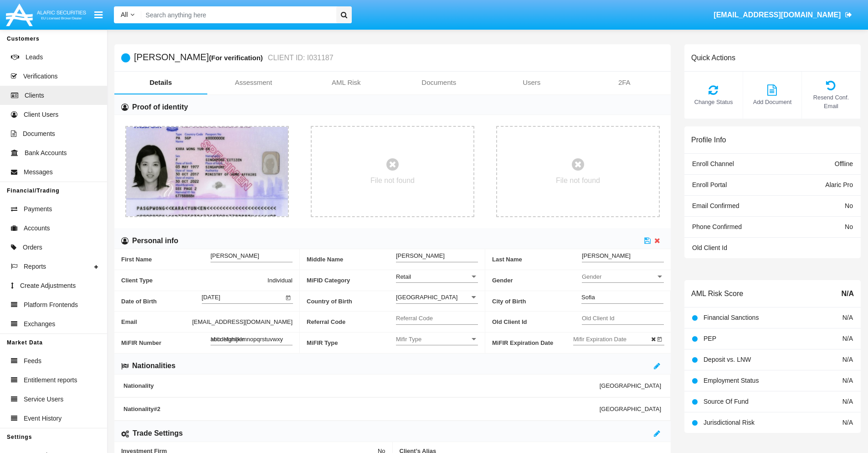 This screenshot has height=453, width=868. Describe the element at coordinates (726, 402) in the screenshot. I see `span: Source Of Fund` at that location.